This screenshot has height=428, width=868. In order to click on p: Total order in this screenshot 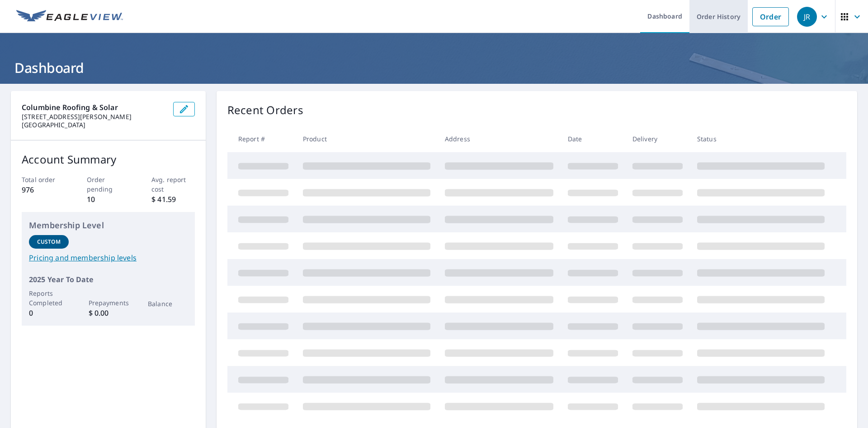, I will do `click(44, 180)`.